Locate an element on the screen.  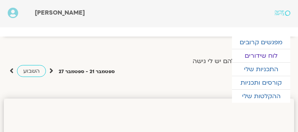
p: ספטמבר 21 - ספטמבר 27 is located at coordinates (86, 72).